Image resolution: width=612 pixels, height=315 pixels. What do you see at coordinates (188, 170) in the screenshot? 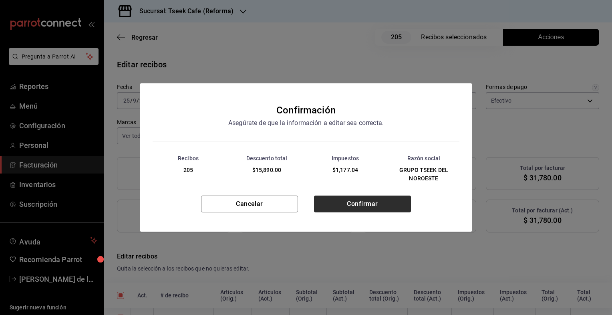
I see `div: 205` at bounding box center [188, 170].